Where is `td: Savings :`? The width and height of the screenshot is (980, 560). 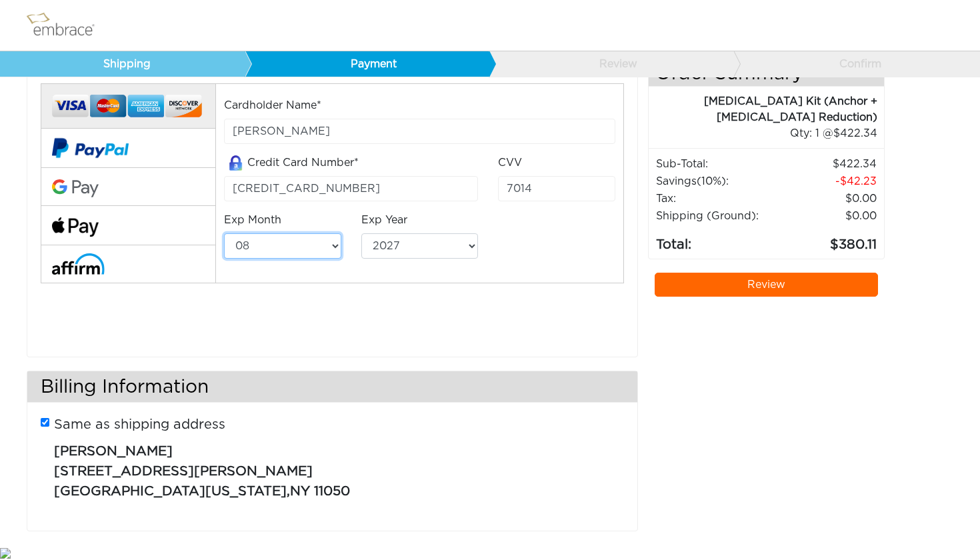
td: Savings : is located at coordinates (716, 181).